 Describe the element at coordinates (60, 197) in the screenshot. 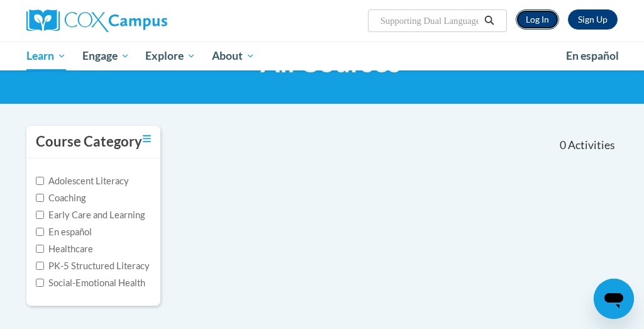

I see `label: Coaching` at that location.